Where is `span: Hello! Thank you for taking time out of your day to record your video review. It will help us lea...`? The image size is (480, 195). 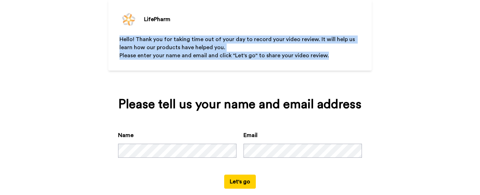
span: Hello! Thank you for taking time out of your day to record your video review. It will help us lea... is located at coordinates (238, 43).